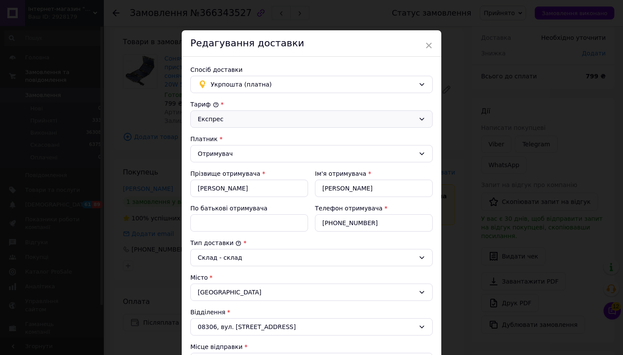  What do you see at coordinates (312, 43) in the screenshot?
I see `div: Редагування доставки` at bounding box center [312, 43].